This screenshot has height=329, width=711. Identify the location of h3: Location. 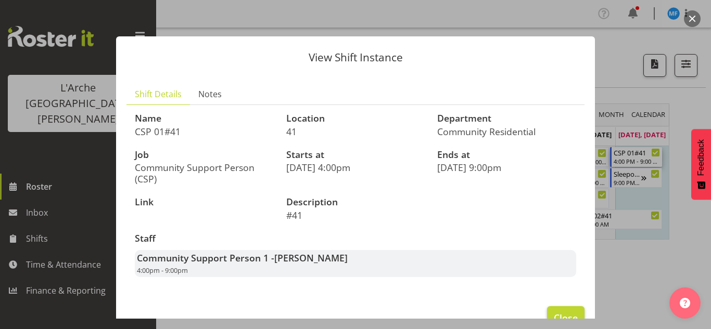
(355, 119).